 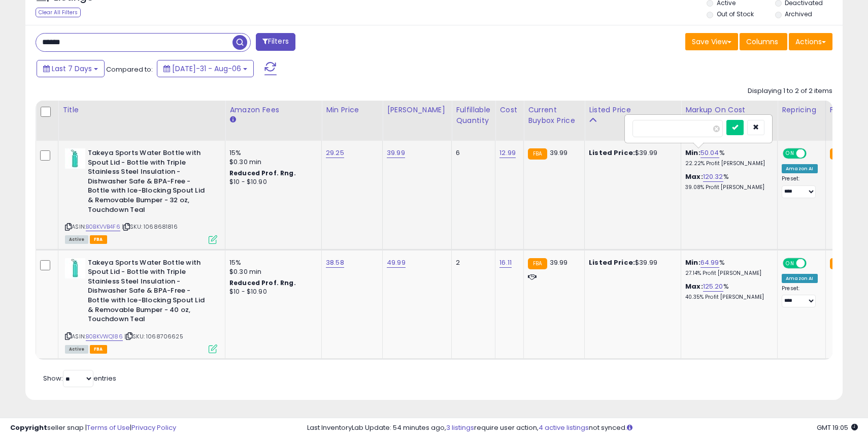 What do you see at coordinates (762, 42) in the screenshot?
I see `span: Columns` at bounding box center [762, 42].